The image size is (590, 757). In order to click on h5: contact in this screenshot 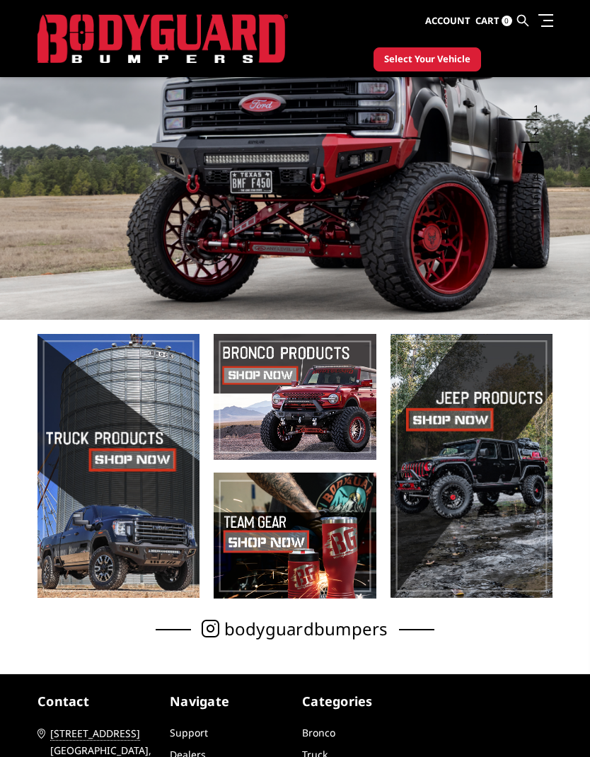, I will do `click(96, 701)`.